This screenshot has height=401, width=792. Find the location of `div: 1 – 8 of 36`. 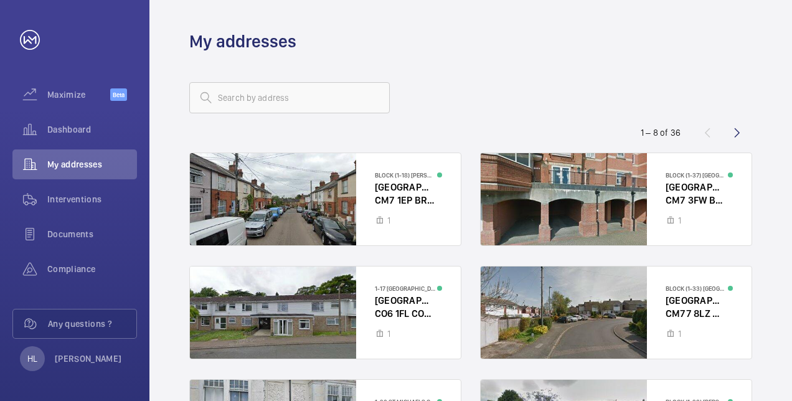

div: 1 – 8 of 36 is located at coordinates (661, 133).